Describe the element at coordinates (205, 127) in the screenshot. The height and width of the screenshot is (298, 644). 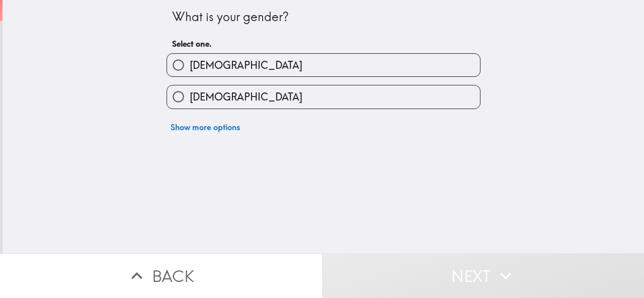
I see `button: Show more options` at that location.